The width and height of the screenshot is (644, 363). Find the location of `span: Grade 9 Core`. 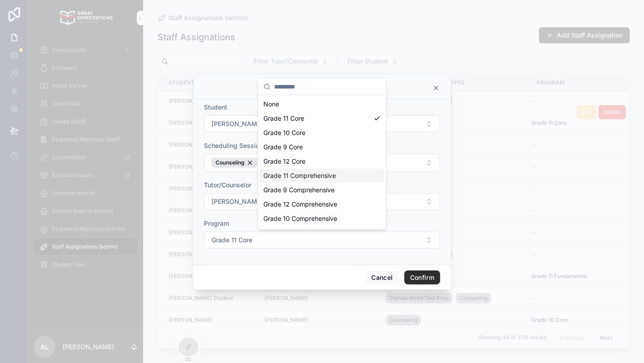

span: Grade 9 Core is located at coordinates (283, 147).